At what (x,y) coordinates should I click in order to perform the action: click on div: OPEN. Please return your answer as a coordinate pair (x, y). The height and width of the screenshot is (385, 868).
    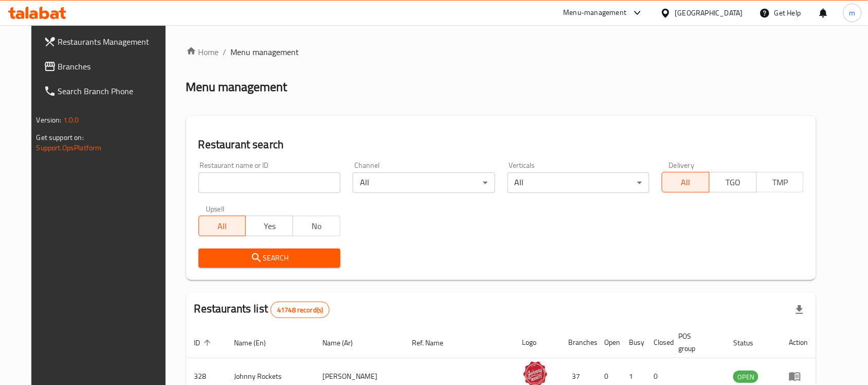
    Looking at the image, I should click on (746, 377).